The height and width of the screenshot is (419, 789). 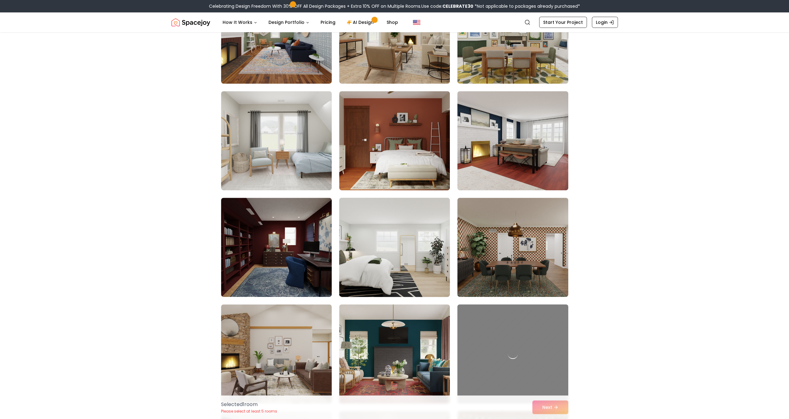 What do you see at coordinates (458, 6) in the screenshot?
I see `b: CELEBRATE30` at bounding box center [458, 6].